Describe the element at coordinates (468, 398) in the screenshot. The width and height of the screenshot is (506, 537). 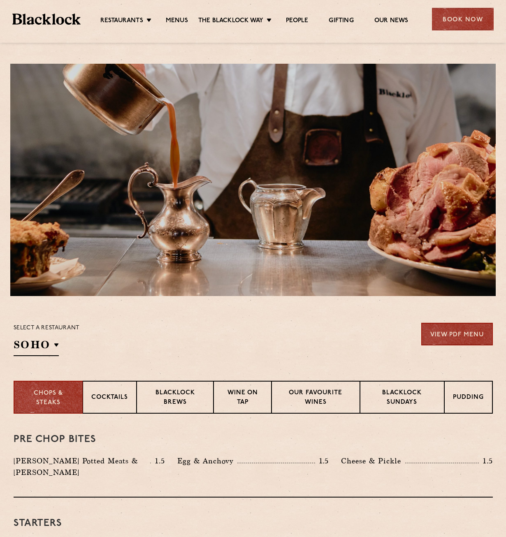
I see `p: Pudding` at that location.